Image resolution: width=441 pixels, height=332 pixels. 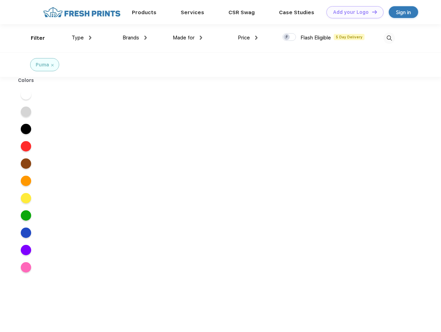 What do you see at coordinates (82, 12) in the screenshot?
I see `img: fo%20logo%202.webp` at bounding box center [82, 12].